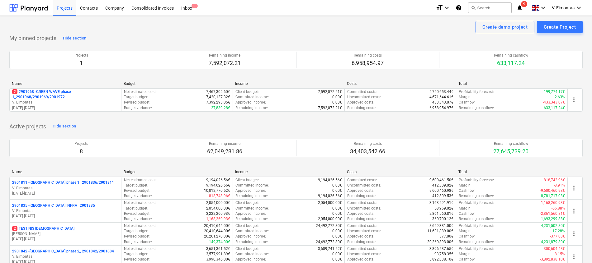 The width and height of the screenshot is (592, 263). What do you see at coordinates (217, 191) in the screenshot?
I see `p: 10,012,770.52€` at bounding box center [217, 191].